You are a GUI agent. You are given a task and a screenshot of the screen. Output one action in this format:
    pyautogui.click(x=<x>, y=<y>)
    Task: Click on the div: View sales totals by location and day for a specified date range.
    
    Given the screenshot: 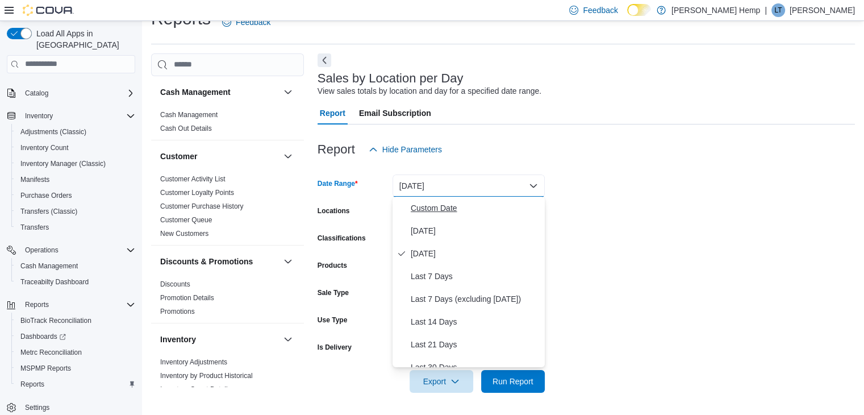 What is the action you would take?
    pyautogui.click(x=430, y=91)
    